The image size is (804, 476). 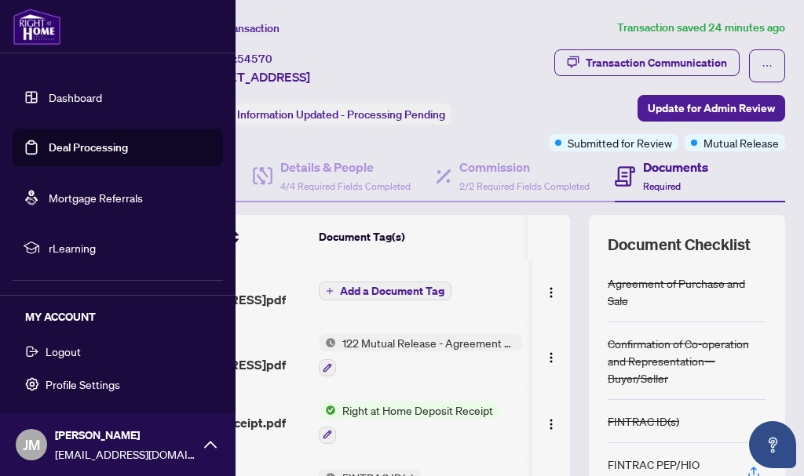 What do you see at coordinates (675, 167) in the screenshot?
I see `h4: Documents` at bounding box center [675, 167].